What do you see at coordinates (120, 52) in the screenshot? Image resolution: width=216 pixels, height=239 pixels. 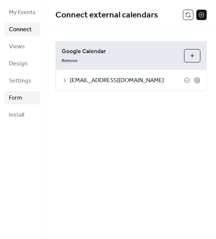 I see `span: Google Calendar` at bounding box center [120, 52].